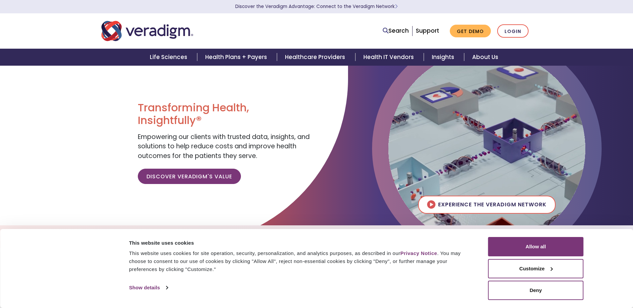 The height and width of the screenshot is (308, 633). I want to click on a: Search, so click(395, 31).